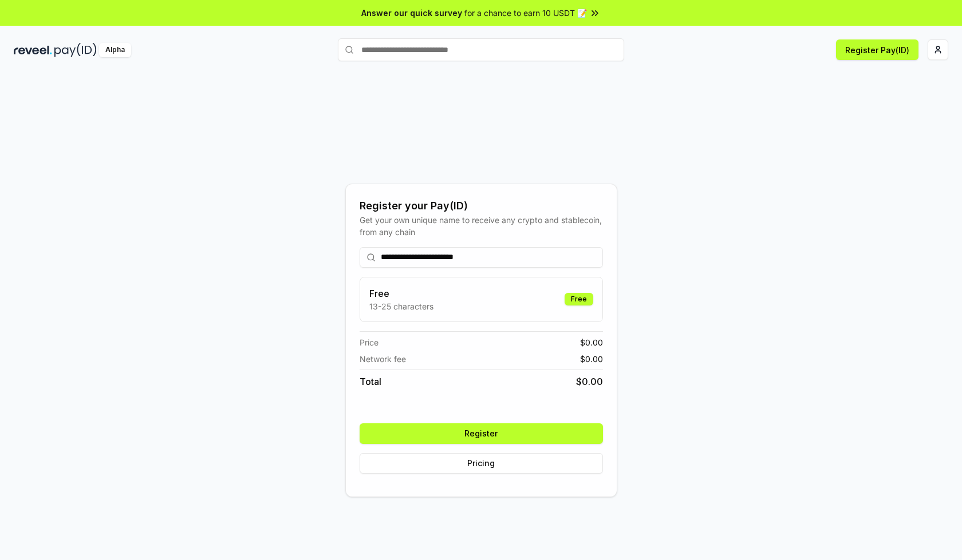  Describe the element at coordinates (33, 50) in the screenshot. I see `img: reveel_dark` at that location.